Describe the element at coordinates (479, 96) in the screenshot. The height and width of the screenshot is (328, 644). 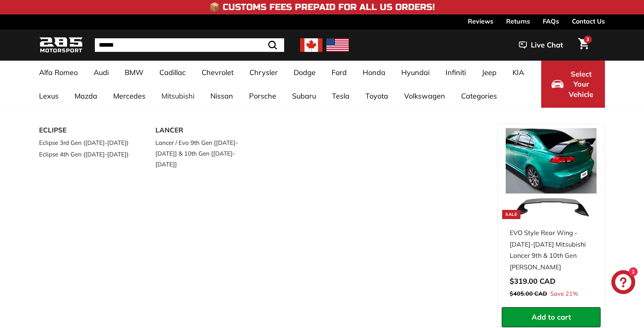
I see `a: Categories` at that location.